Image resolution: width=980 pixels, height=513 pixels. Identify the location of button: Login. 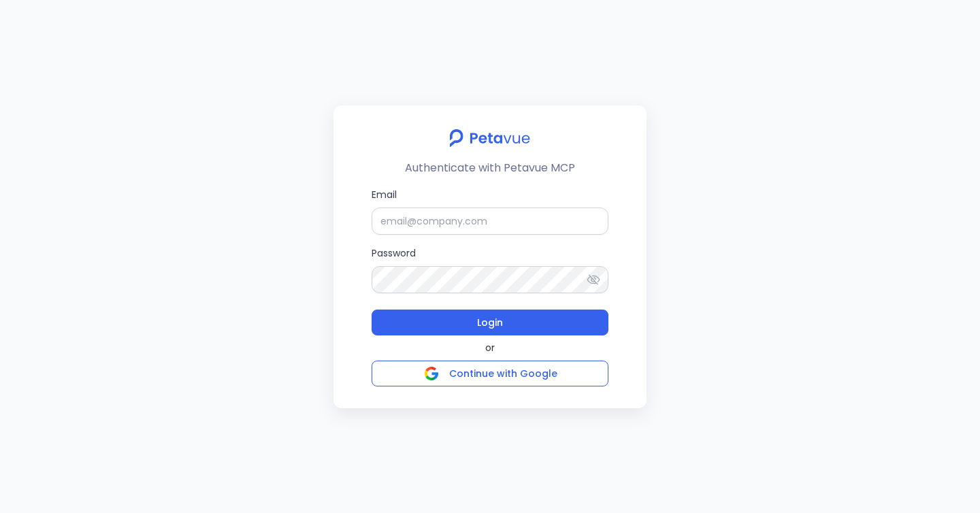
(490, 322).